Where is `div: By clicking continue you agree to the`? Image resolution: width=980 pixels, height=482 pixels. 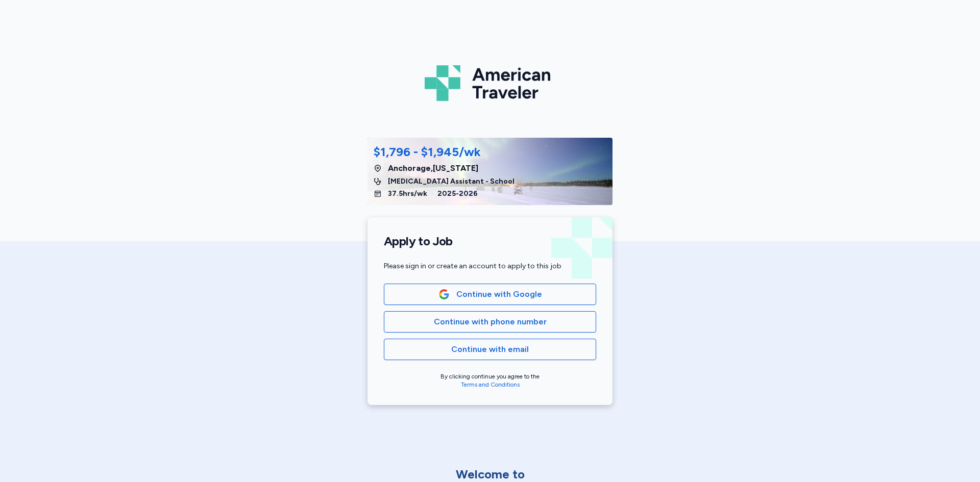
div: By clicking continue you agree to the is located at coordinates (490, 381).